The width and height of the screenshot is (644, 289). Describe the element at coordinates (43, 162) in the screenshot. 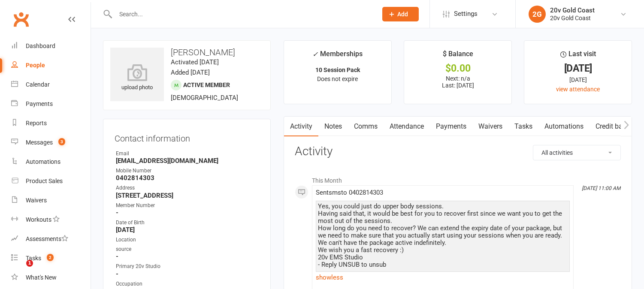

I see `div: Automations` at that location.